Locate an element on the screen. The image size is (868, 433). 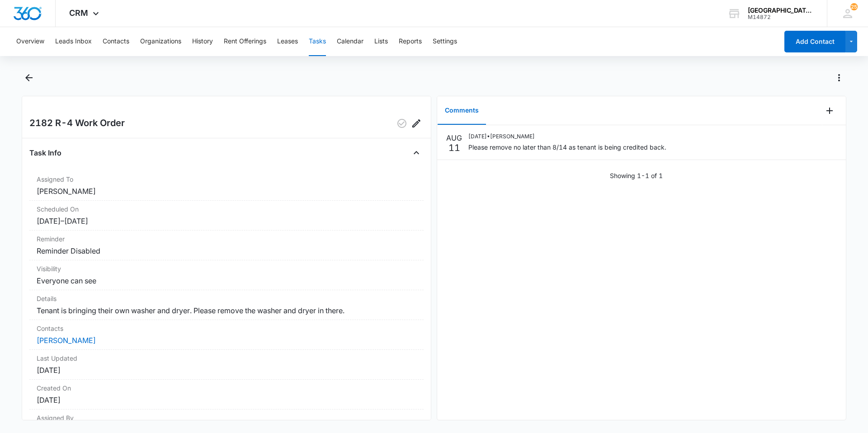
dt: Assigned To is located at coordinates (227, 179).